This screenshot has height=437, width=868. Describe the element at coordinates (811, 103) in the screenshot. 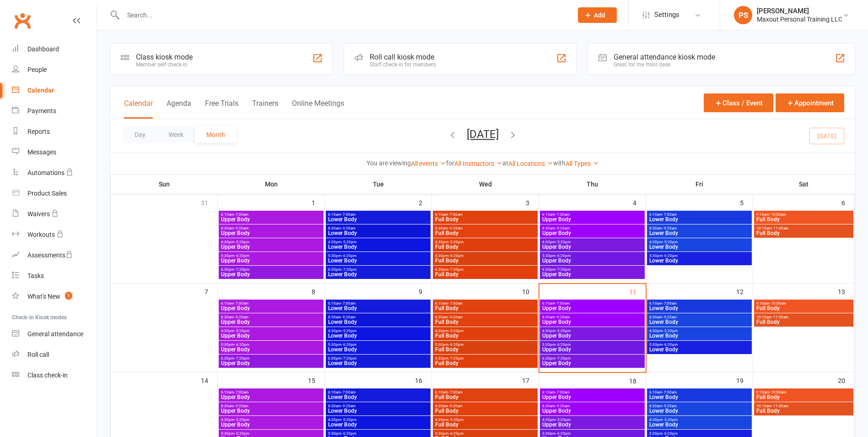

I see `button: Appointment` at that location.